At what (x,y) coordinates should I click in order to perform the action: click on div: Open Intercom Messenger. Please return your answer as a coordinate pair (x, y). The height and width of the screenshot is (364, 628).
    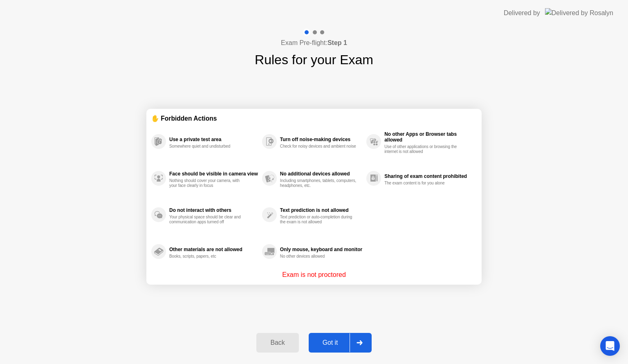
    Looking at the image, I should click on (611, 346).